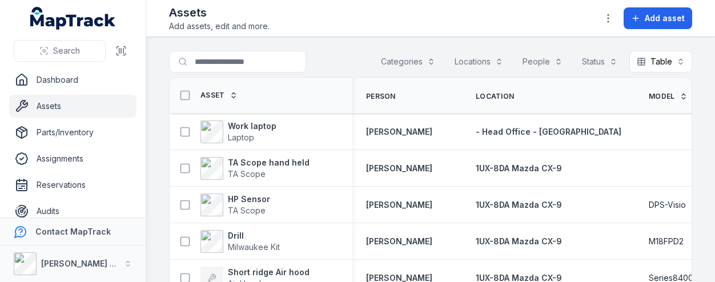 This screenshot has height=282, width=715. I want to click on span: Location, so click(495, 97).